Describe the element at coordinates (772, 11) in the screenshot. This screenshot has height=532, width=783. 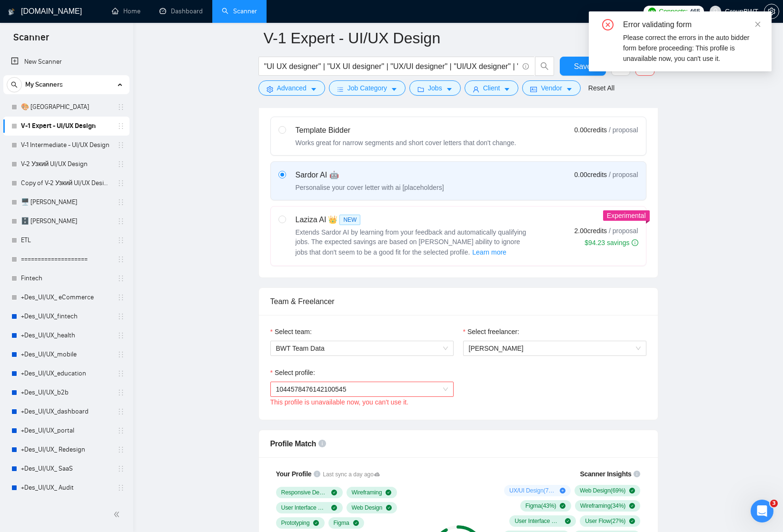
I see `a: setting` at that location.